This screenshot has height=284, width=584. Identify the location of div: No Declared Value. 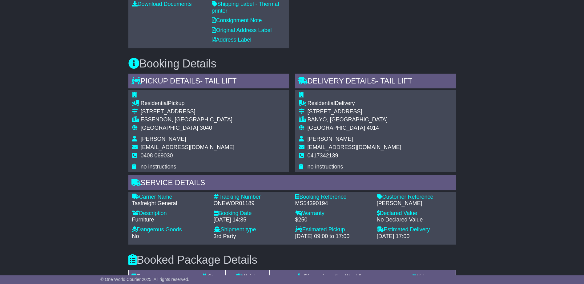
(415, 220).